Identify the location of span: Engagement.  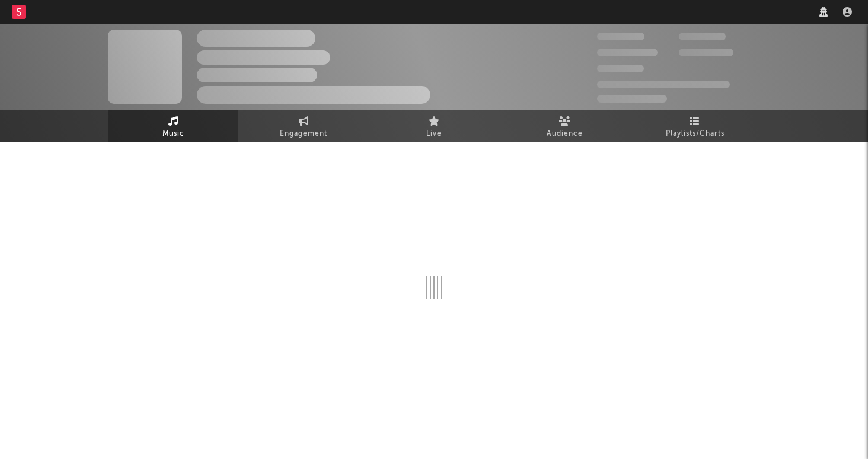
(303, 134).